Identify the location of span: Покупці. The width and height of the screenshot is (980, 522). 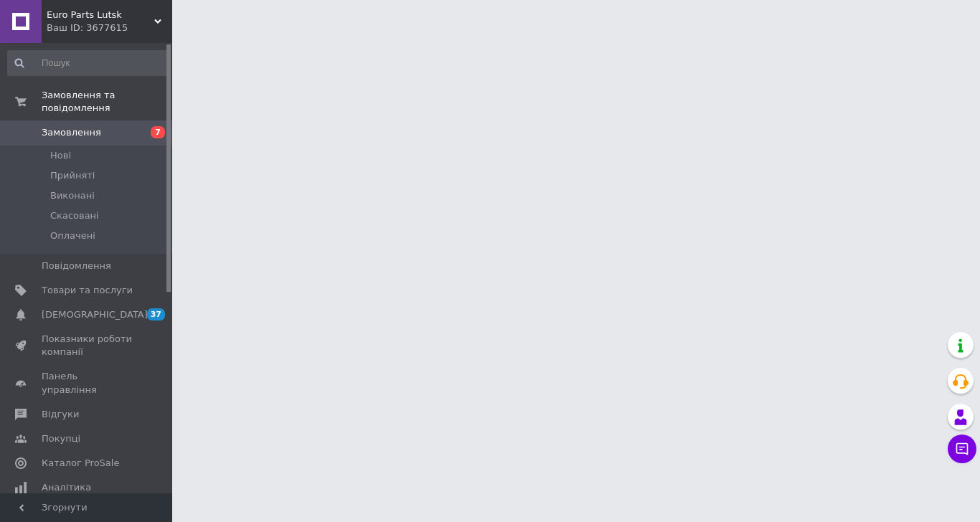
(61, 439).